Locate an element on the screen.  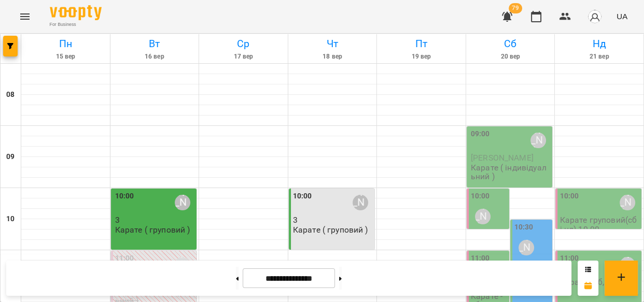
h6: 18 вер is located at coordinates (333, 57).